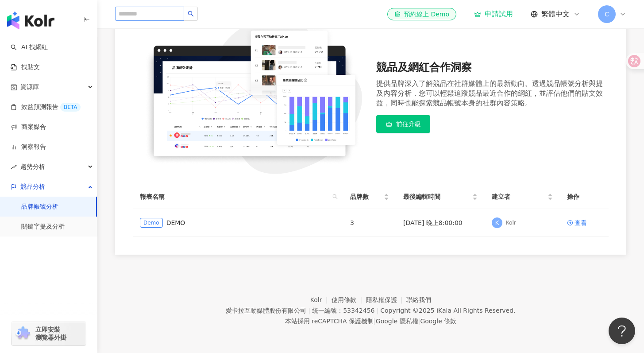 The width and height of the screenshot is (644, 353). What do you see at coordinates (409, 124) in the screenshot?
I see `span: 前往升級` at bounding box center [409, 124].